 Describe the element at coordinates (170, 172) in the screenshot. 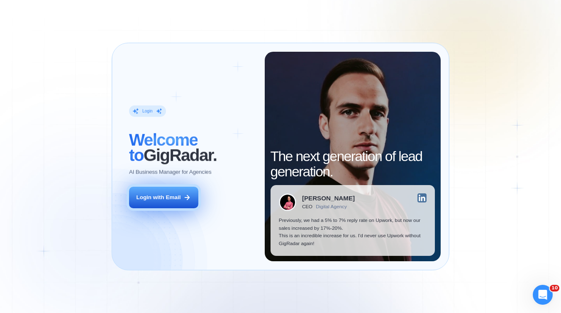

I see `p: AI Business Manager for Agencies` at that location.